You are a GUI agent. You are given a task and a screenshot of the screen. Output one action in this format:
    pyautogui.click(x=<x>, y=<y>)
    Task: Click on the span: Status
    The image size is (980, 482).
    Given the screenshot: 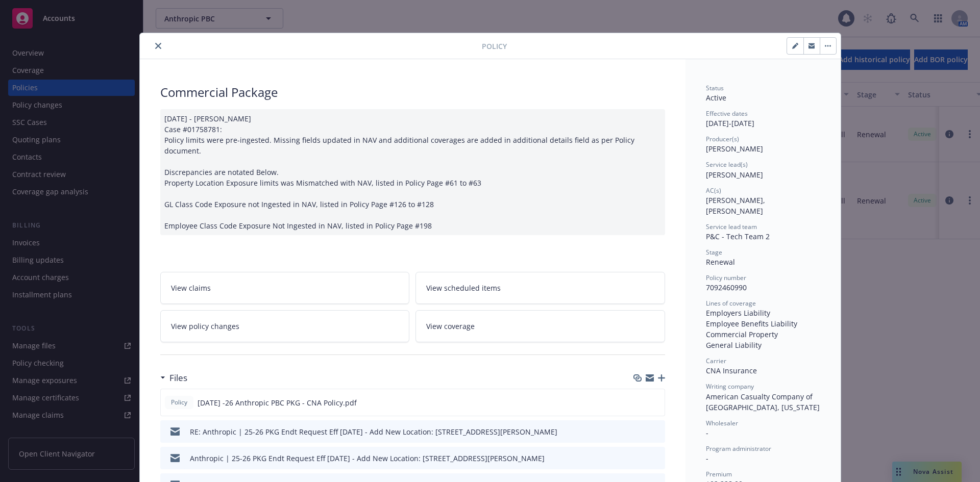 What is the action you would take?
    pyautogui.click(x=714, y=88)
    